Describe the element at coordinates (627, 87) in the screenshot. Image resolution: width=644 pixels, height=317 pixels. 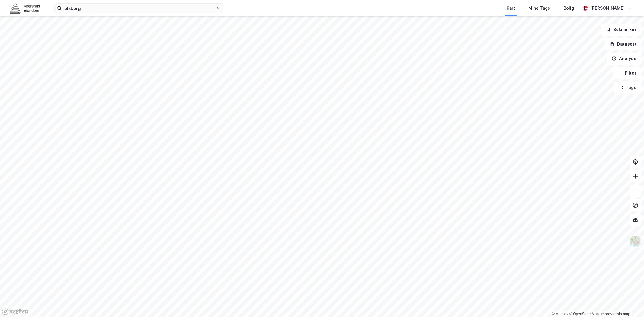
I see `button: Tags` at that location.